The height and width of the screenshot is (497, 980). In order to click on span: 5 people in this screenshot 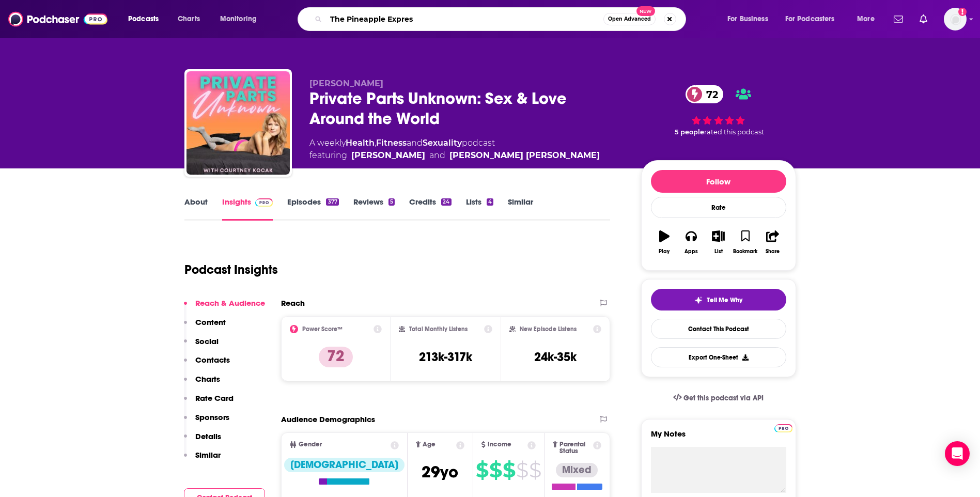, I will do `click(689, 132)`.